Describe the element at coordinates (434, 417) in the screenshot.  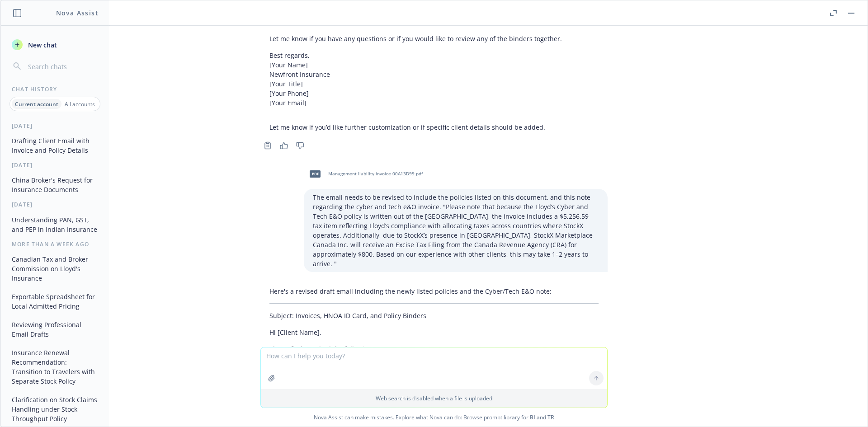
I see `span: Nova Assist can make mistakes. Explore what Nova can do: Browse prompt library for and` at that location.